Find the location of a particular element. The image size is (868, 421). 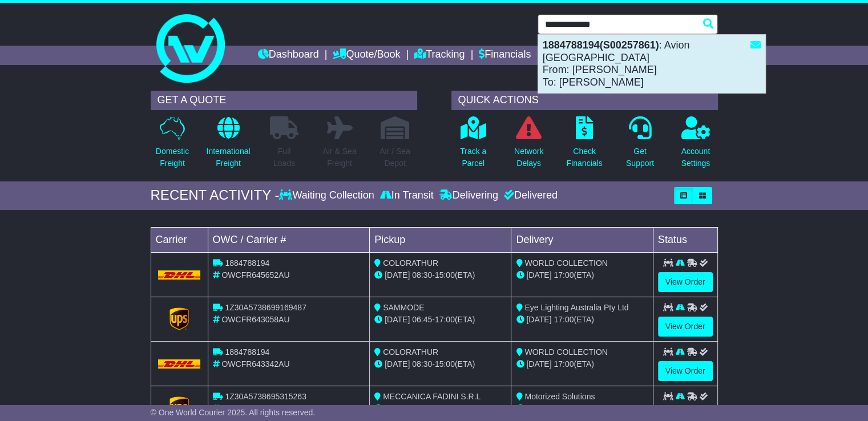

span: OWCFR643342AU is located at coordinates (255, 364).